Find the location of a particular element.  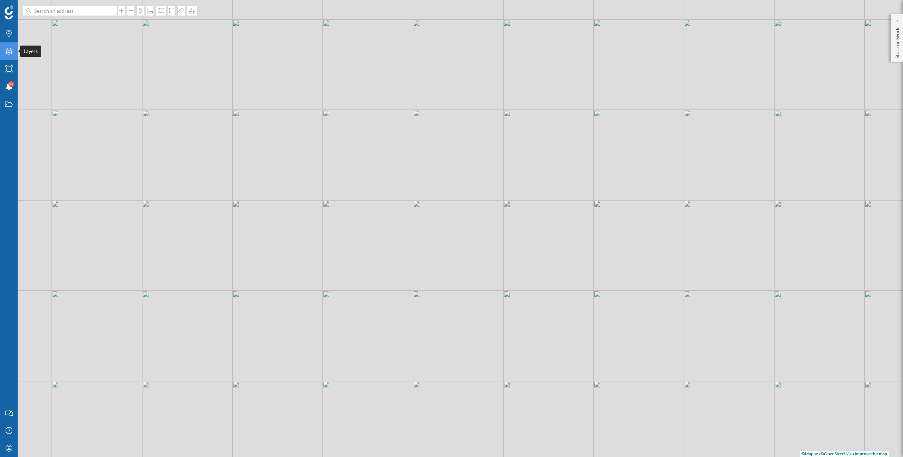

span: 9+ is located at coordinates (11, 84).